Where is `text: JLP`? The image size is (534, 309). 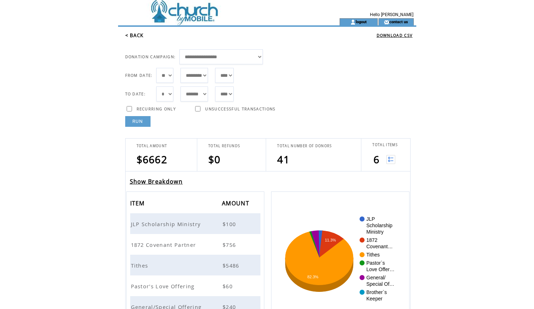
text: JLP is located at coordinates (371, 219).